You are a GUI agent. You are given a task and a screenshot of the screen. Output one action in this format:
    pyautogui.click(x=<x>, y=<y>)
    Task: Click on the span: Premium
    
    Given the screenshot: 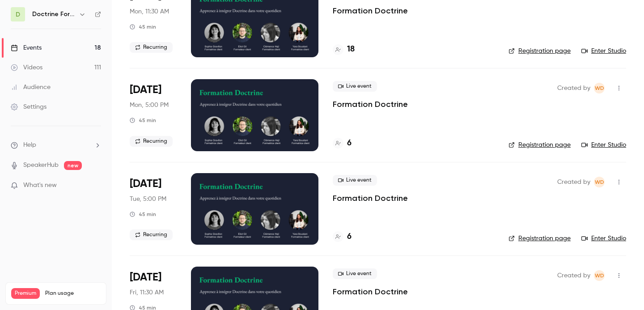 What is the action you would take?
    pyautogui.click(x=26, y=293)
    